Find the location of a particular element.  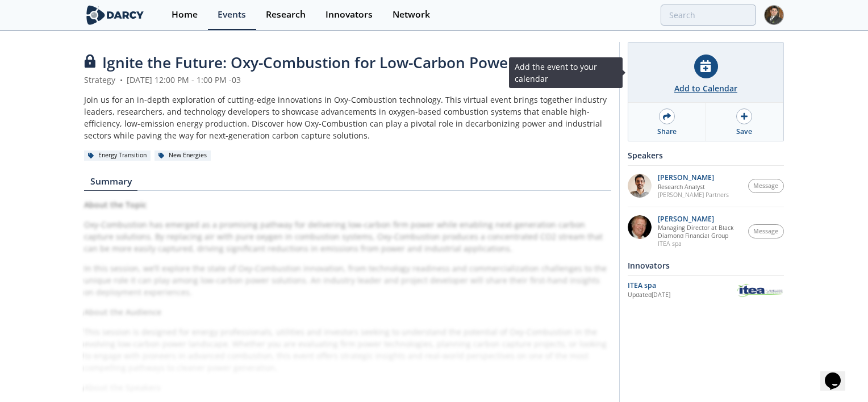

div: Speakers is located at coordinates (705, 155).